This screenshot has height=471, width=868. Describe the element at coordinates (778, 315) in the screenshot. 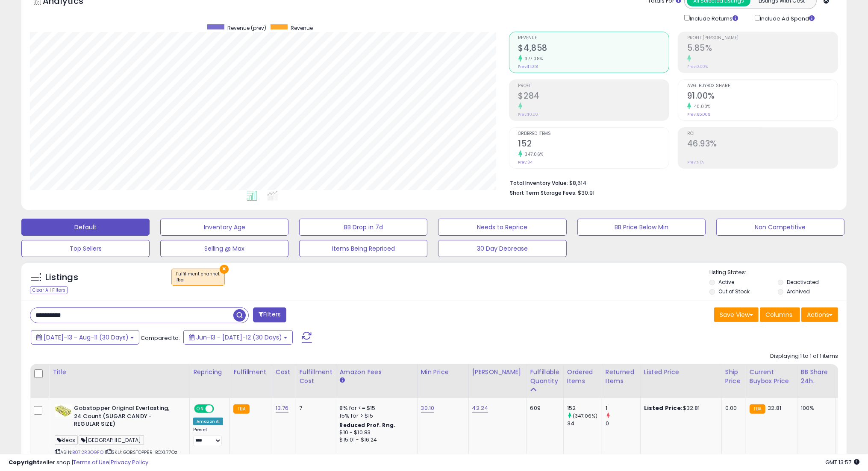

I see `span: Columns` at that location.